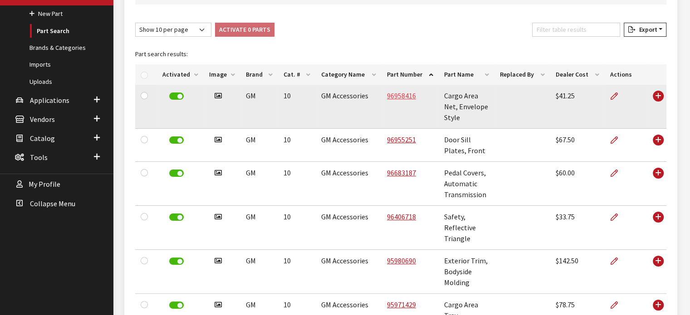 The height and width of the screenshot is (315, 690). What do you see at coordinates (42, 119) in the screenshot?
I see `span: Vendors` at bounding box center [42, 119].